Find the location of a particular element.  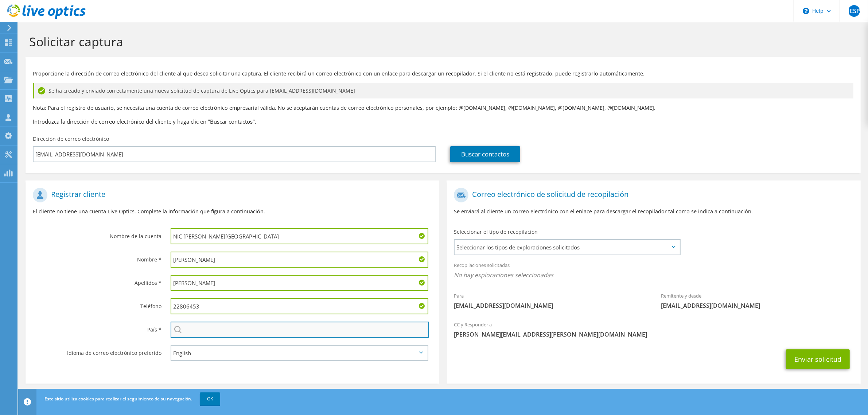

label: País * is located at coordinates (97, 327).